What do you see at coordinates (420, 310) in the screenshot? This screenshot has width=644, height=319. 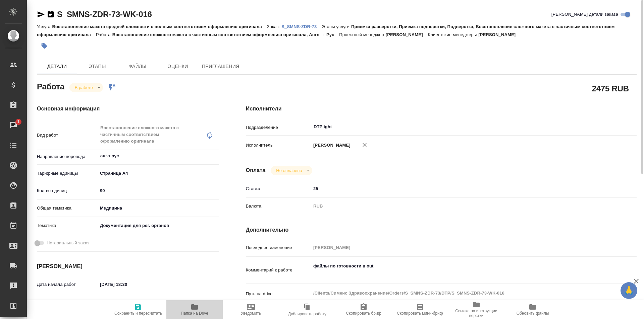 I see `button: Скопировать мини-бриф` at bounding box center [420, 310].